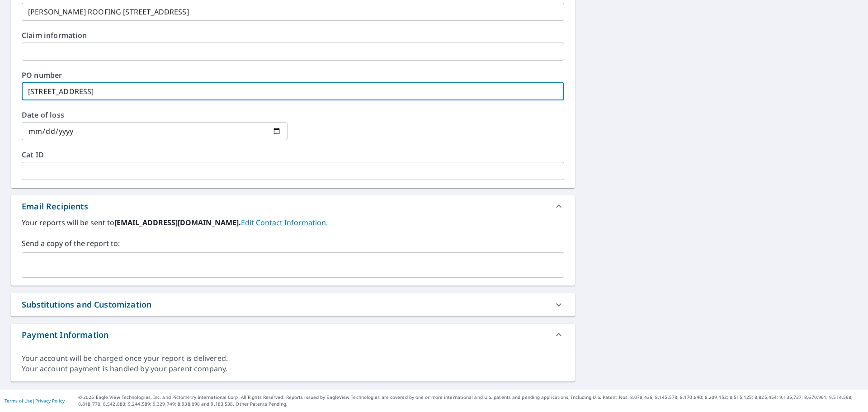 The width and height of the screenshot is (868, 412). What do you see at coordinates (293, 359) in the screenshot?
I see `div: Your account will be charged once your report is delivered.` at bounding box center [293, 359].